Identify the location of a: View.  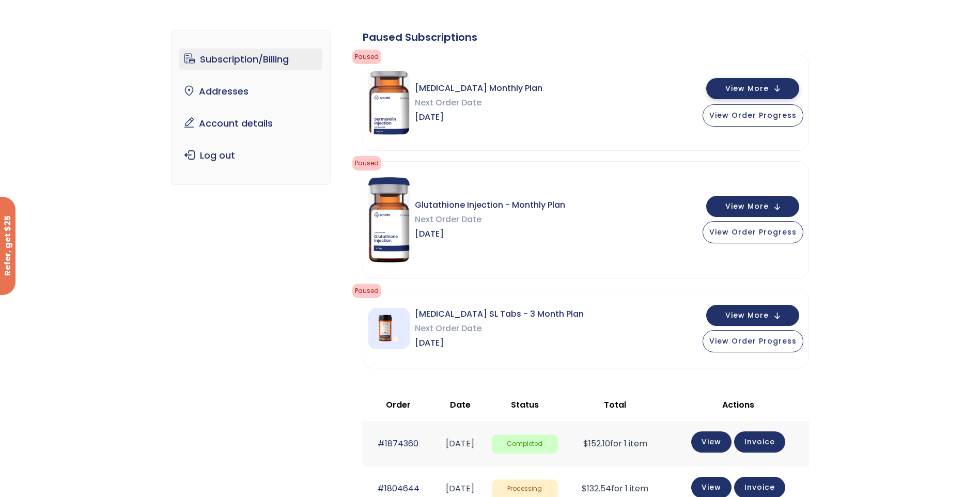
(712, 441).